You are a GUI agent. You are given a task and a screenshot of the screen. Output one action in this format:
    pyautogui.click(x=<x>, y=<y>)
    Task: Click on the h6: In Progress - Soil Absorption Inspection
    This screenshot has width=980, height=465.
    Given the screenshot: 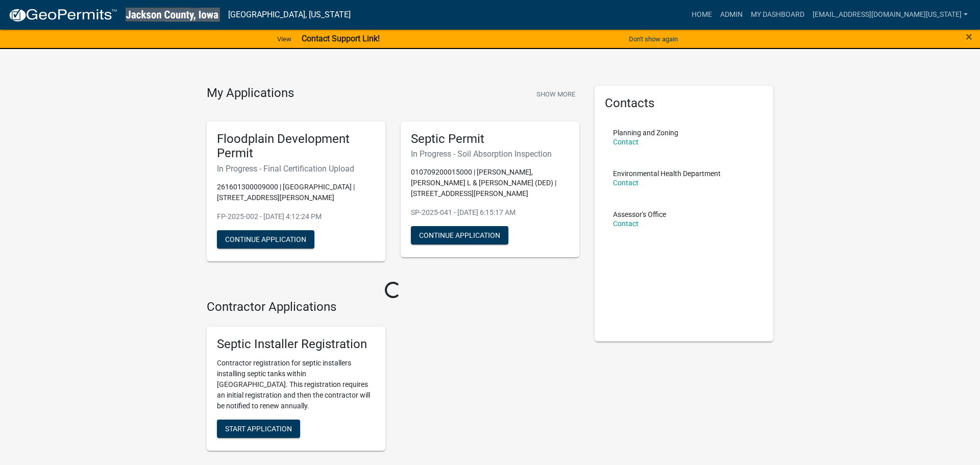 What is the action you would take?
    pyautogui.click(x=490, y=154)
    